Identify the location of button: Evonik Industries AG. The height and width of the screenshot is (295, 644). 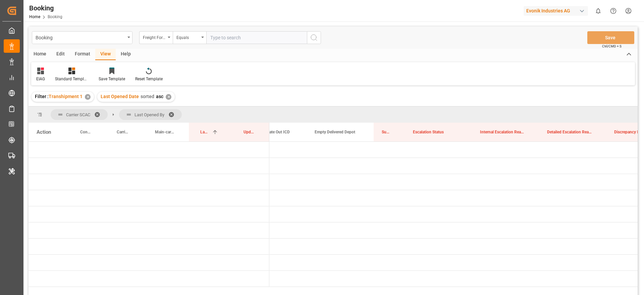
(557, 10).